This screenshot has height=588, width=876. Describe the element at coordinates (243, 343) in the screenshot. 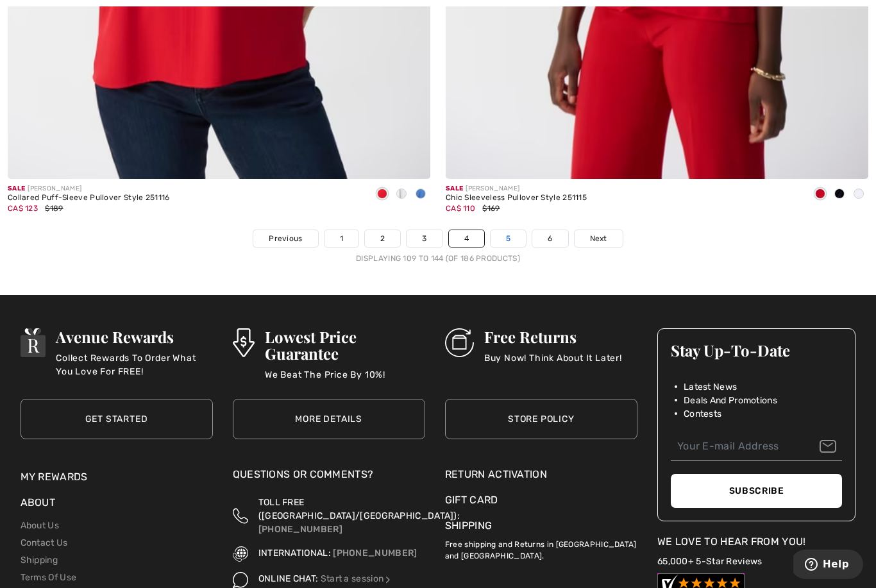

I see `img: Lowest Price Guarantee` at that location.